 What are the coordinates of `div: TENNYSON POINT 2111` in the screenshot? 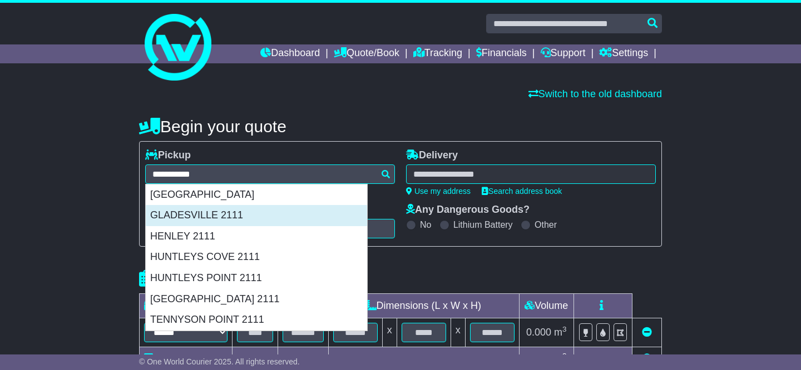 It's located at (256, 320).